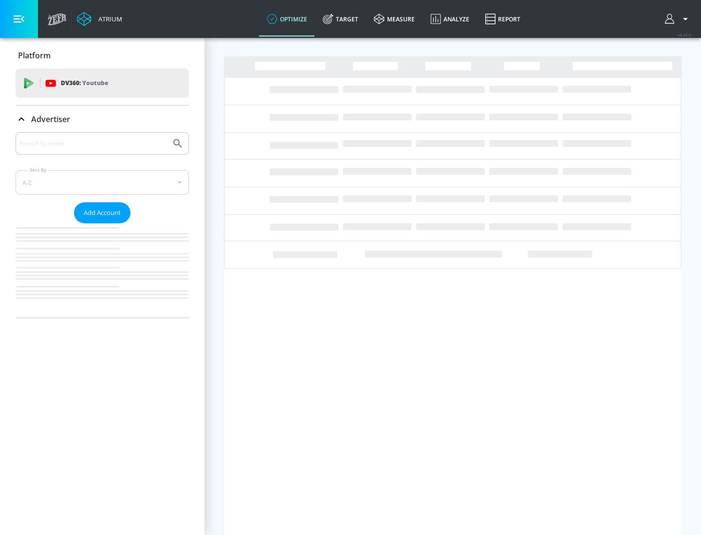 This screenshot has height=535, width=701. I want to click on span: v 4.32.0, so click(684, 35).